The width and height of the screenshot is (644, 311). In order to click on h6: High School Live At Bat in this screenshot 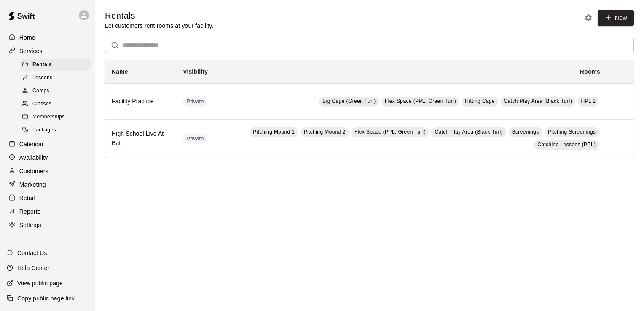, I will do `click(140, 139)`.